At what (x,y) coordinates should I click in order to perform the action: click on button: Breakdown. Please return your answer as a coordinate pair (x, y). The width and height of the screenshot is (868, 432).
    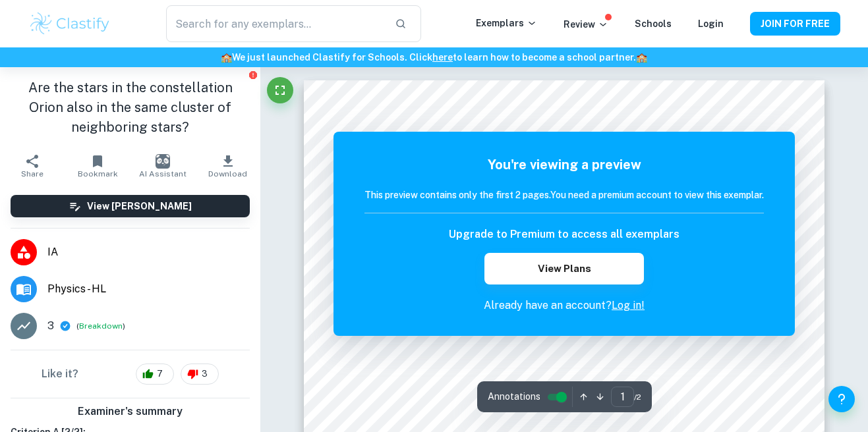
    Looking at the image, I should click on (100, 326).